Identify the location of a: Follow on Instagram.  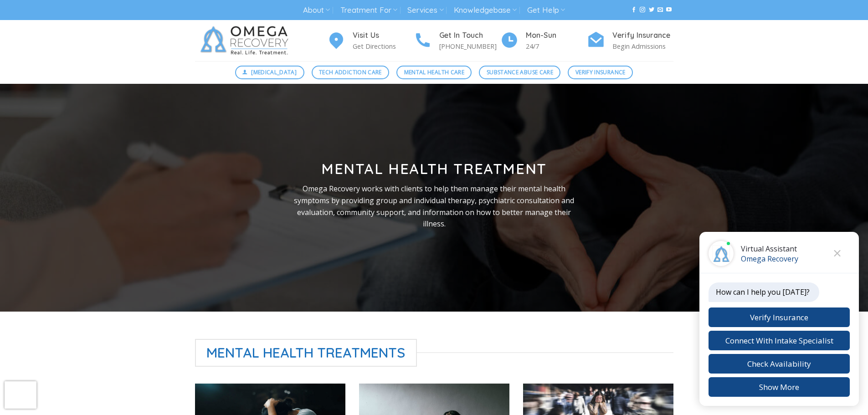
(642, 10).